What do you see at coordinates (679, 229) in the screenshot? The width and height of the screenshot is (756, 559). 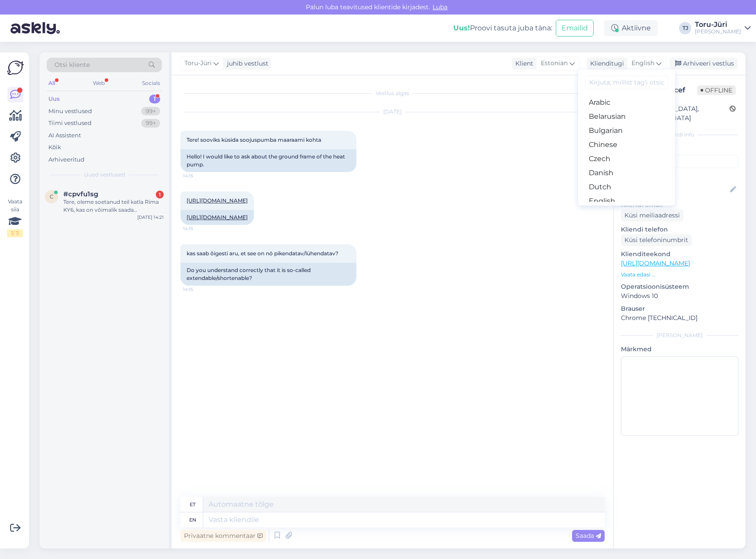 I see `p: Kliendi telefon` at bounding box center [679, 229].